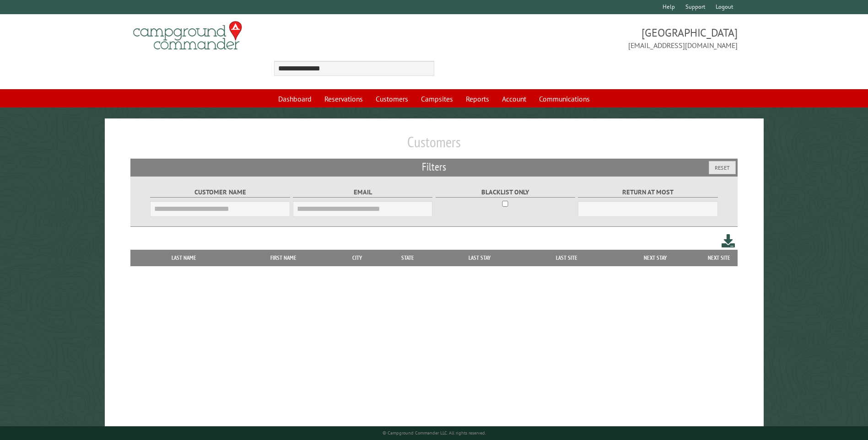 The image size is (868, 440). I want to click on a: Account, so click(514, 98).